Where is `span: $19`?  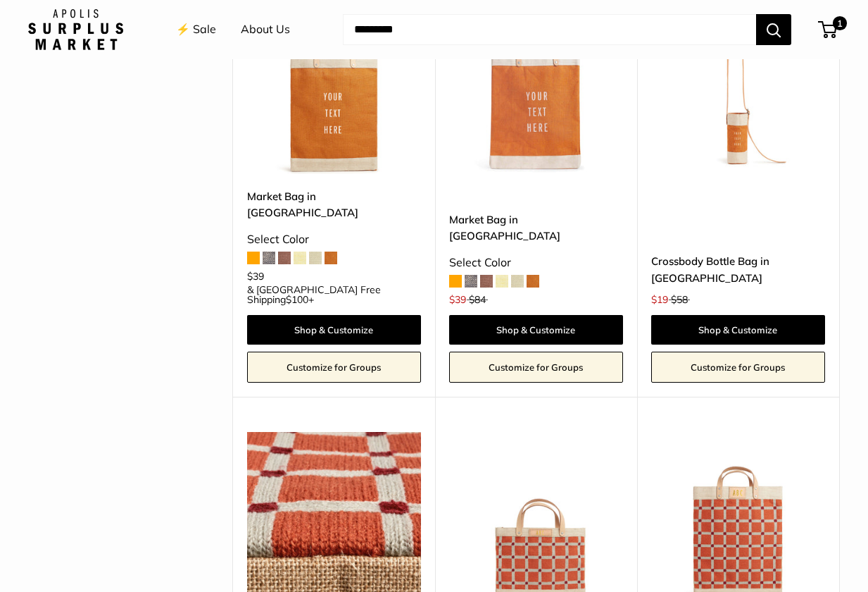 span: $19 is located at coordinates (660, 300).